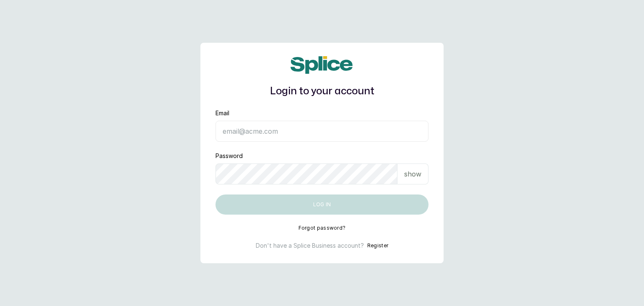 This screenshot has width=644, height=306. What do you see at coordinates (222, 113) in the screenshot?
I see `label: Email` at bounding box center [222, 113].